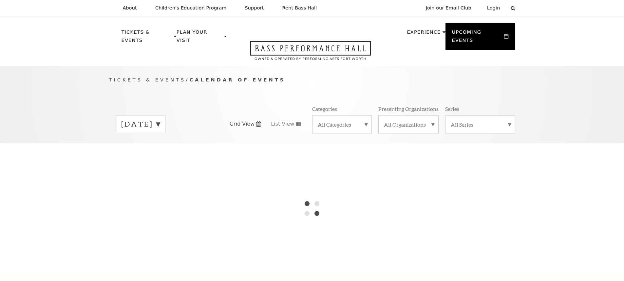 The width and height of the screenshot is (624, 281). What do you see at coordinates (480, 124) in the screenshot?
I see `label: All Series` at bounding box center [480, 124].